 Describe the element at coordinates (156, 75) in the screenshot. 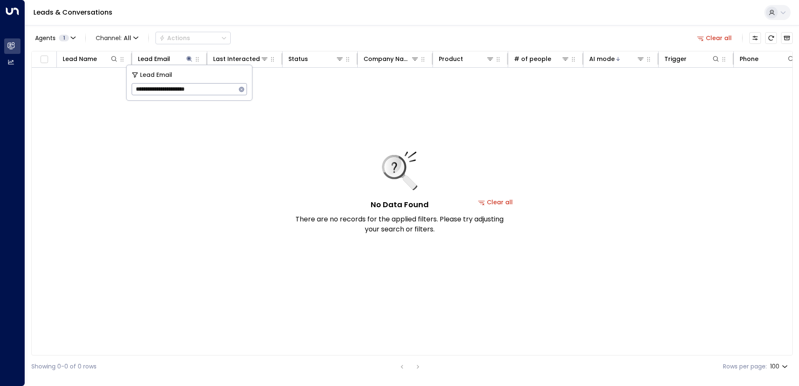

I see `span: Lead Email` at that location.